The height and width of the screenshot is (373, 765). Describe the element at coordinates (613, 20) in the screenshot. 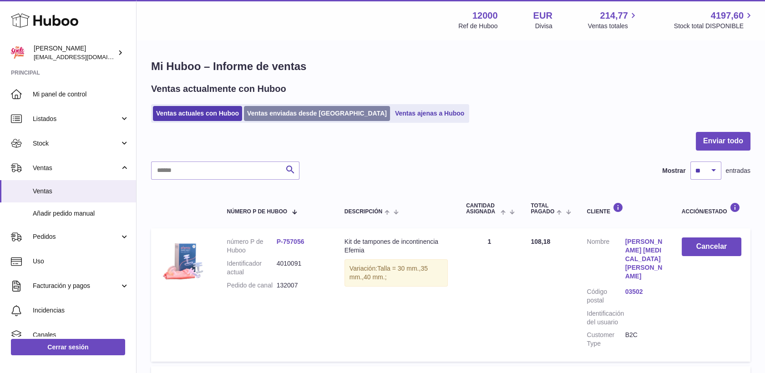

I see `a: 214,77 Ventas totales` at that location.